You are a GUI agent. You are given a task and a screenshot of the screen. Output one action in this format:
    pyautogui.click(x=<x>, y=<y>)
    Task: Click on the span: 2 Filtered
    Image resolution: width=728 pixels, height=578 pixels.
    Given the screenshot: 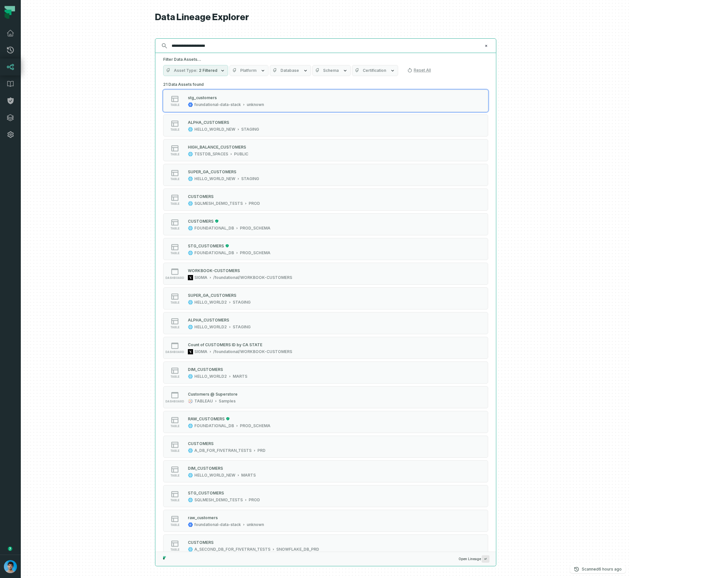 What is the action you would take?
    pyautogui.click(x=208, y=71)
    